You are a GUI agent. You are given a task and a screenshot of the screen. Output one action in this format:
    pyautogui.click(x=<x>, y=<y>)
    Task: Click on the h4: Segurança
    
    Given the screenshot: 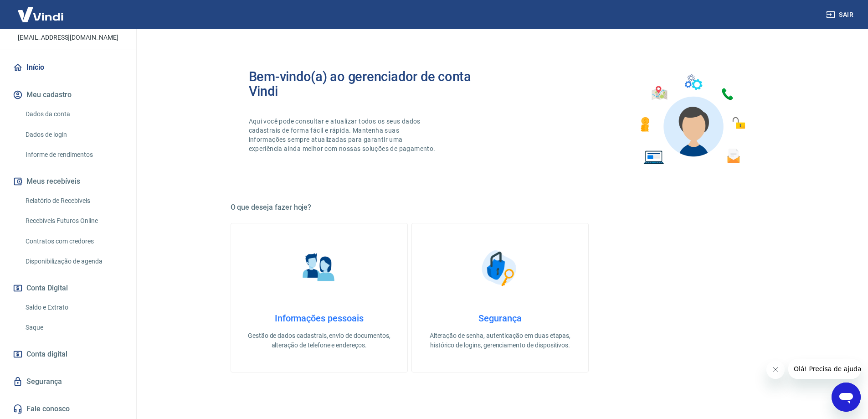 What is the action you would take?
    pyautogui.click(x=500, y=318)
    